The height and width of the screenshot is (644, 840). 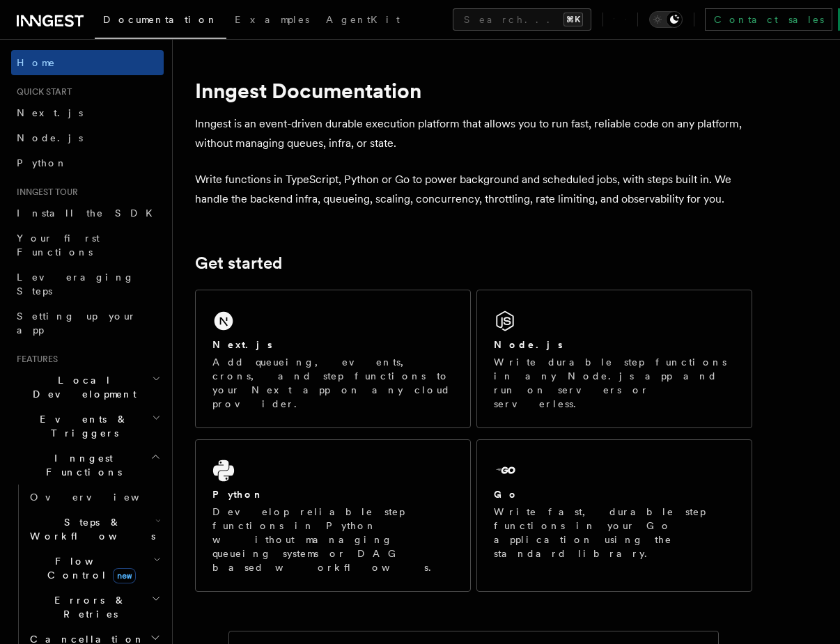 What do you see at coordinates (474, 190) in the screenshot?
I see `p: Write functions in TypeScript, Python or Go to power background and scheduled jobs, with steps bu...` at bounding box center [474, 190].